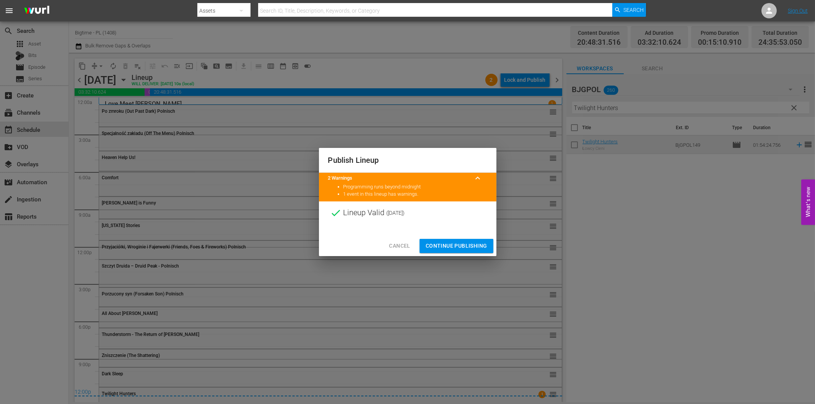  Describe the element at coordinates (37, 11) in the screenshot. I see `img: ans4CAIJ8jUAAAAAAAAAAAAAAAAAAAAAAAAgQb4GAAAAAAAAAAAAAAAAAAAAAAAAJMjXAAAAAAAAAAAAAAAAAAAAAAAAgAT5G...` at that location.